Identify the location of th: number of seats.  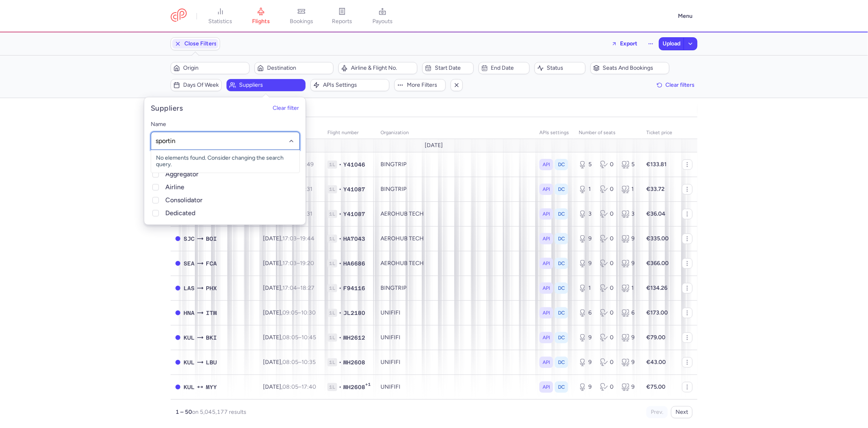
(607, 133).